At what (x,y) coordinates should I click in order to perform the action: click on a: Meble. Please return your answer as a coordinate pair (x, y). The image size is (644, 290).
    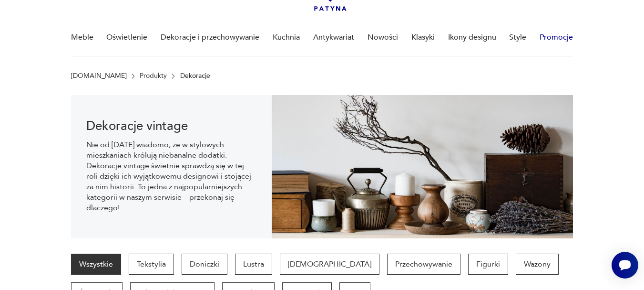
    Looking at the image, I should click on (82, 37).